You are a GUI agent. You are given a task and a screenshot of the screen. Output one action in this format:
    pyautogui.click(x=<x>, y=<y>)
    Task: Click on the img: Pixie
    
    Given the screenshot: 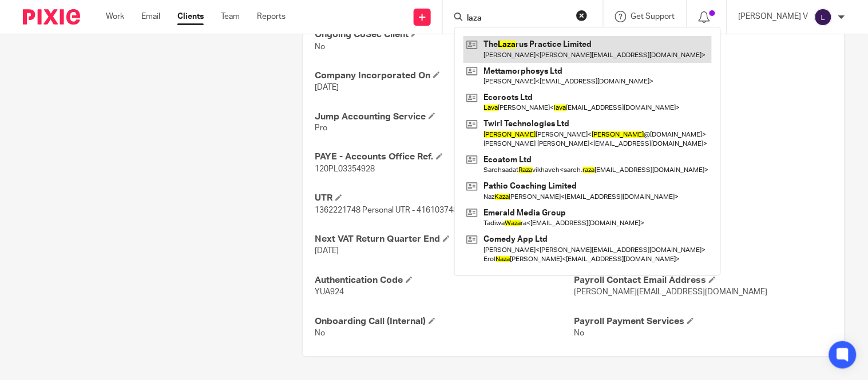 What is the action you would take?
    pyautogui.click(x=51, y=16)
    